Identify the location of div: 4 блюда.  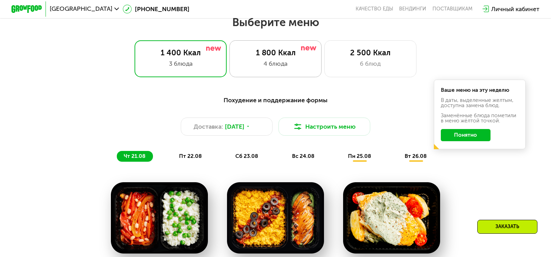
(275, 64).